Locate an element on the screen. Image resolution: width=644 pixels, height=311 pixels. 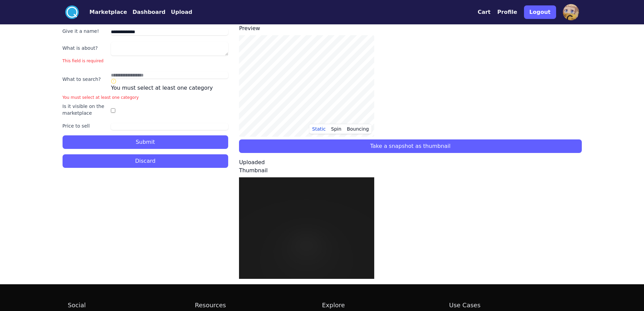
p: Uploaded is located at coordinates (410, 162).